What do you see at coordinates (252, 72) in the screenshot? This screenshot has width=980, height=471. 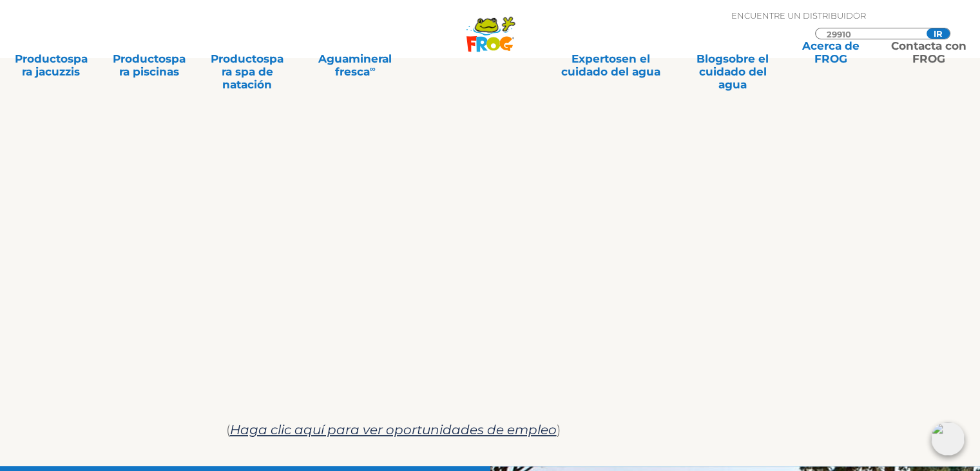 I see `font: para spa de natación` at bounding box center [252, 72].